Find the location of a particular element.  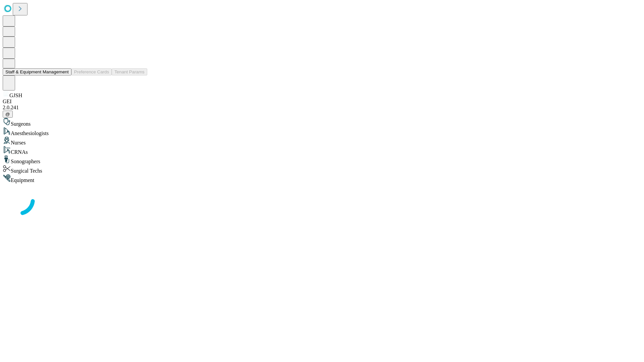

div: Sonographers is located at coordinates (322, 160).